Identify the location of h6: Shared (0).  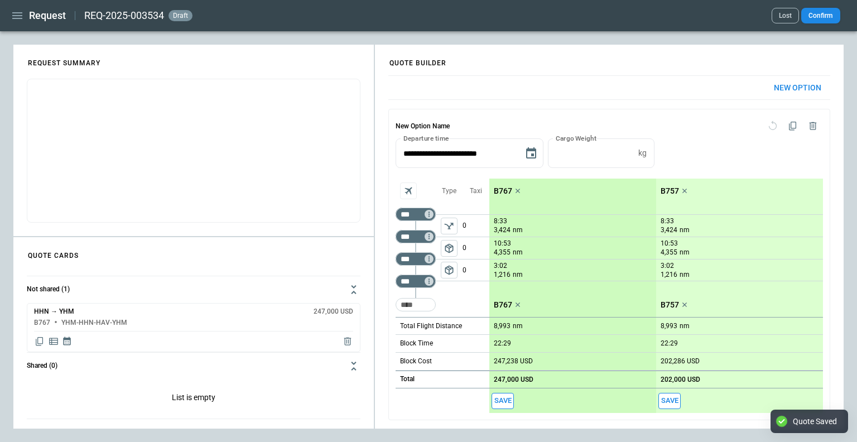
(42, 365).